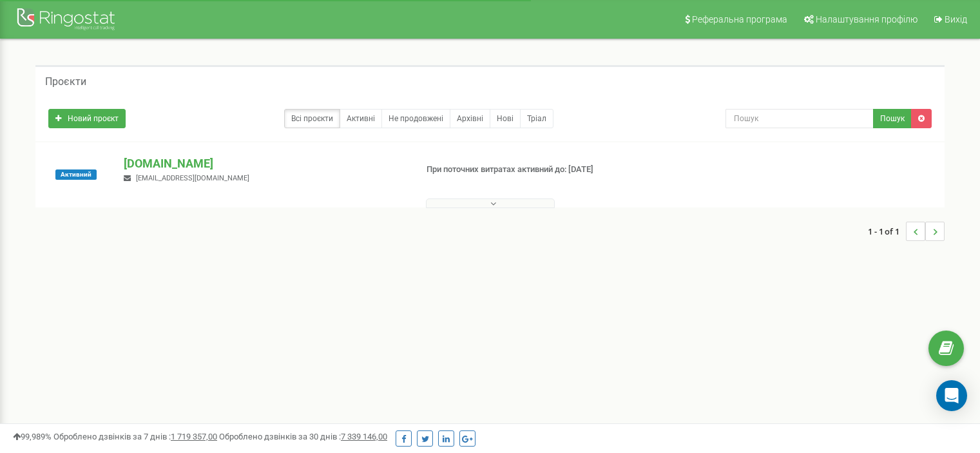  What do you see at coordinates (303, 436) in the screenshot?
I see `span: Оброблено дзвінків за 30 днів :` at bounding box center [303, 436].